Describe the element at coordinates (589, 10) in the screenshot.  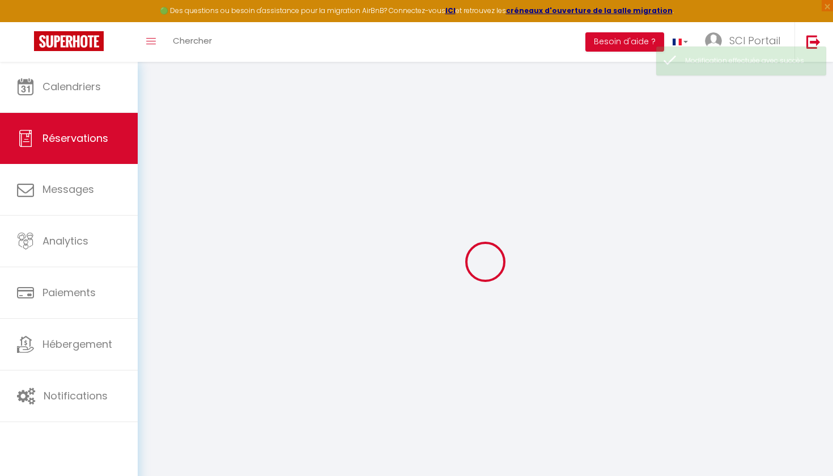
I see `strong: créneaux d'ouverture de la salle migration` at that location.